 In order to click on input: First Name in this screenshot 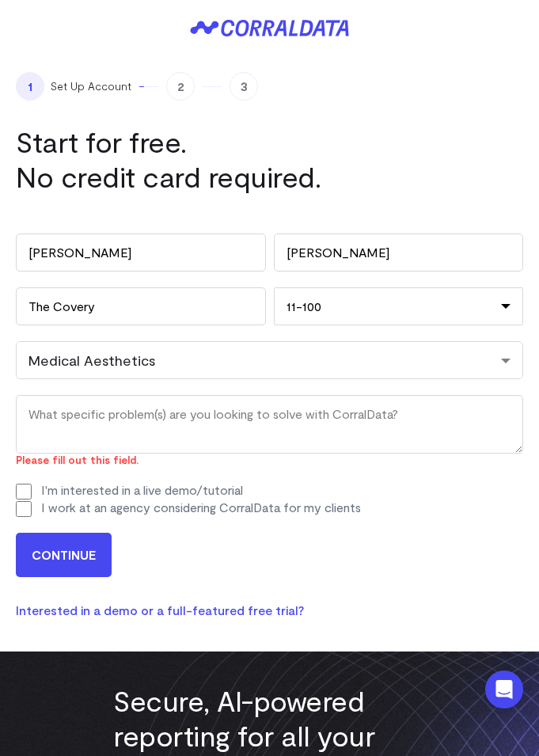, I will do `click(141, 252)`.